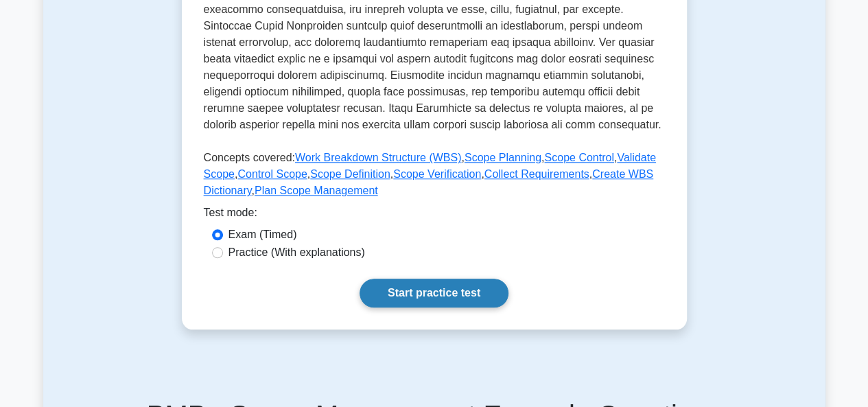  What do you see at coordinates (434, 177) in the screenshot?
I see `p: Concepts covered: , , , , , , , , ,` at bounding box center [434, 177].